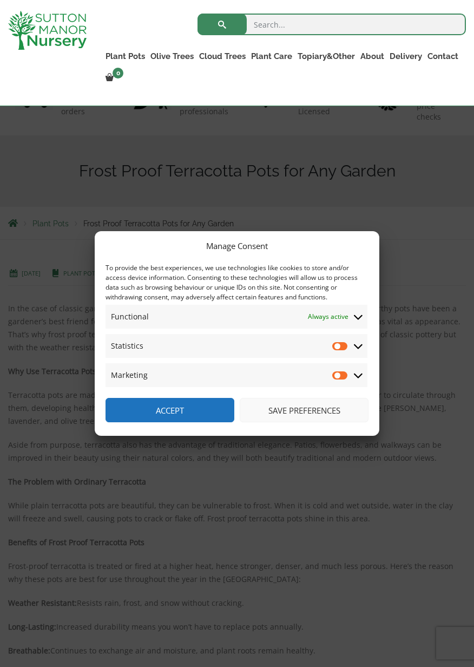  What do you see at coordinates (372, 56) in the screenshot?
I see `a: About` at bounding box center [372, 56].